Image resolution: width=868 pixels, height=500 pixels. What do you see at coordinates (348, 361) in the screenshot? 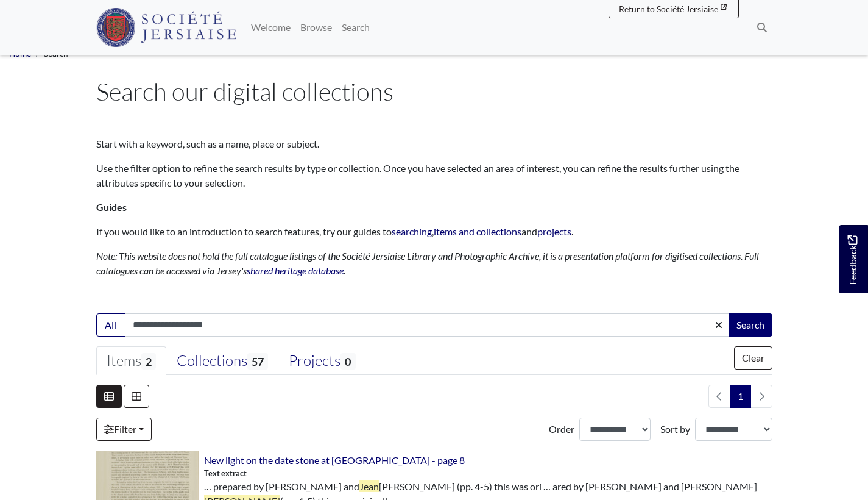
I see `span: 0` at bounding box center [348, 361].